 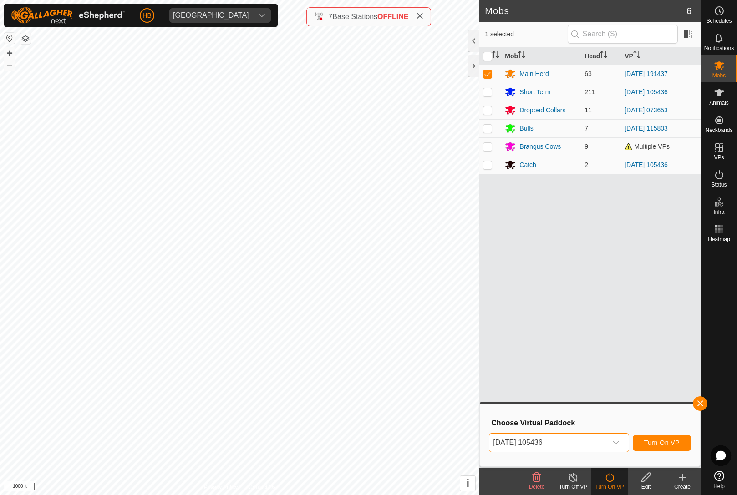 What do you see at coordinates (535, 92) in the screenshot?
I see `div: Short Term` at bounding box center [535, 92].